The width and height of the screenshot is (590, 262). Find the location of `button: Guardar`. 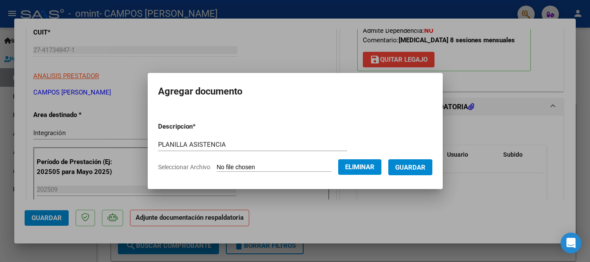

button: Guardar is located at coordinates (410, 167).